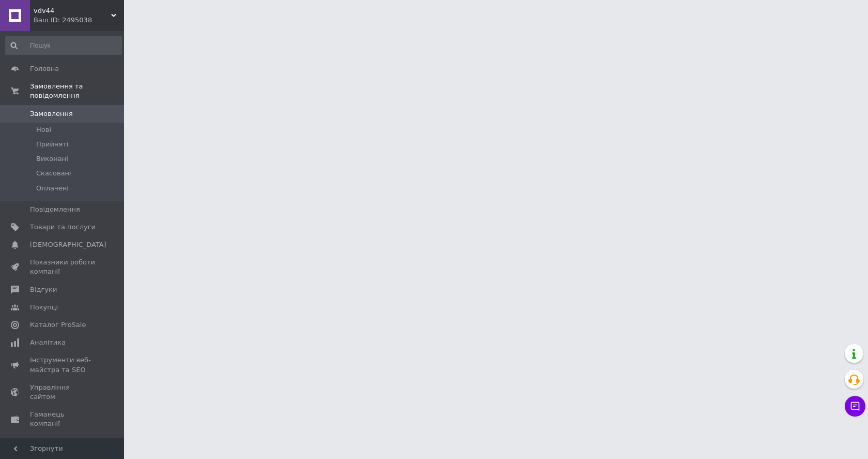  What do you see at coordinates (72, 11) in the screenshot?
I see `span: vdv44` at bounding box center [72, 11].